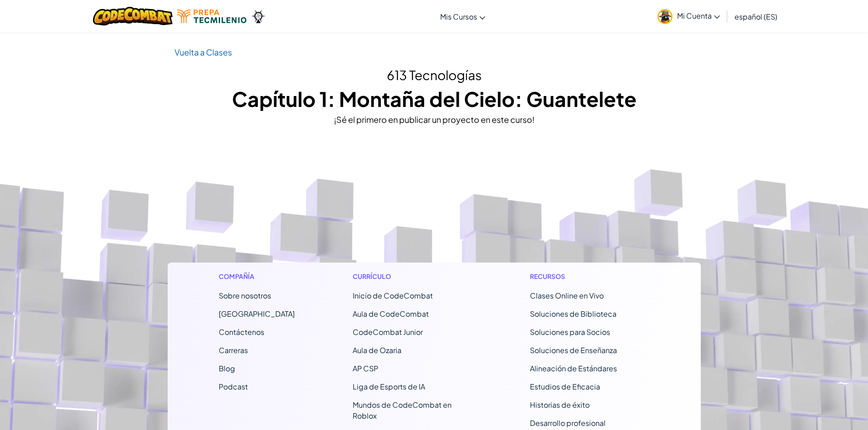  Describe the element at coordinates (567, 423) in the screenshot. I see `a: Desarrollo profesional` at that location.